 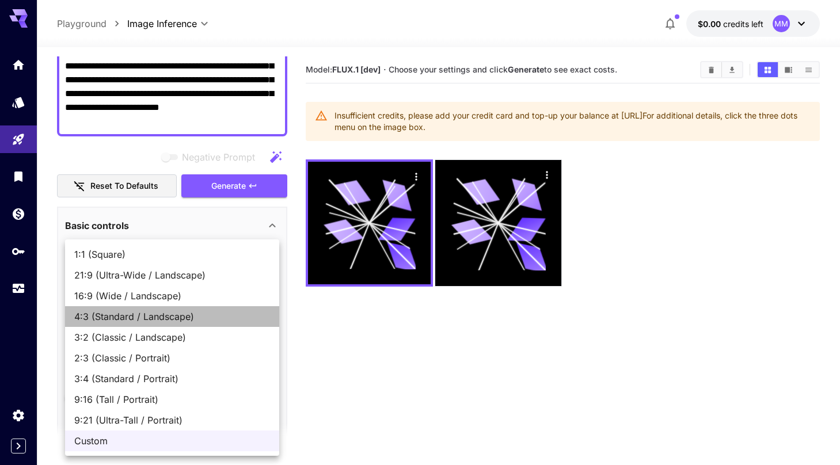 What do you see at coordinates (172, 399) in the screenshot?
I see `span: 9:16 (Tall / Portrait)` at bounding box center [172, 399].